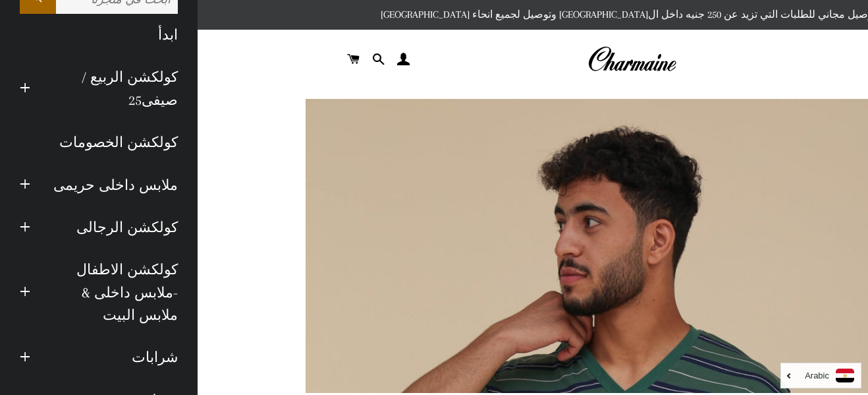 The image size is (868, 395). Describe the element at coordinates (99, 35) in the screenshot. I see `a: ابدأ` at that location.